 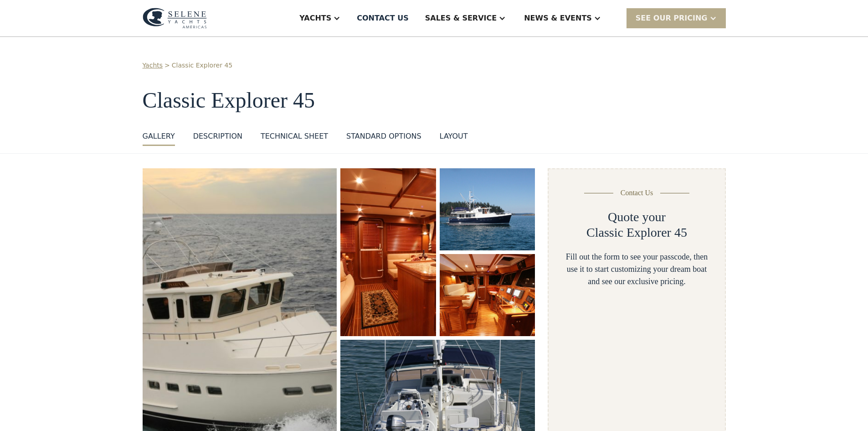 I want to click on h2: Classic Explorer 45, so click(x=636, y=233).